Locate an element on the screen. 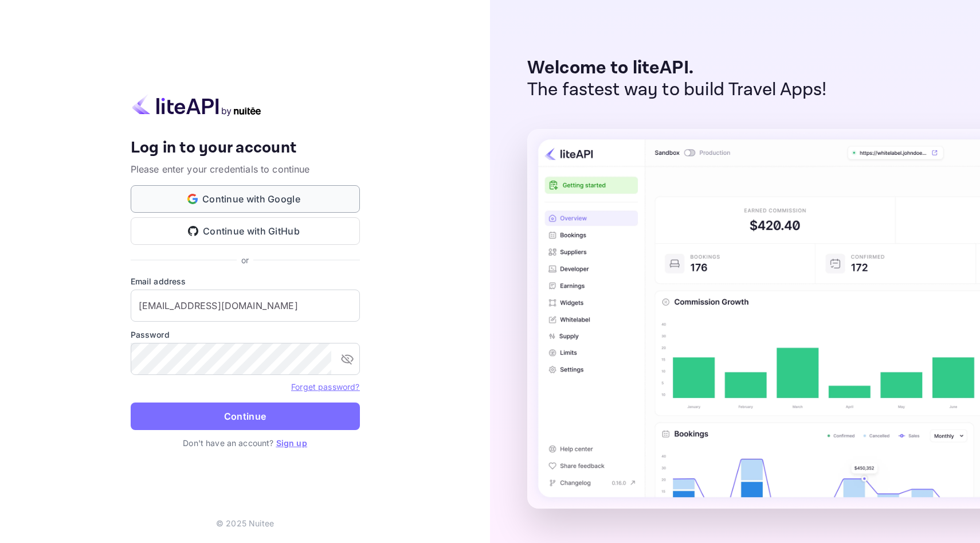  a: Sign up is located at coordinates (291, 442).